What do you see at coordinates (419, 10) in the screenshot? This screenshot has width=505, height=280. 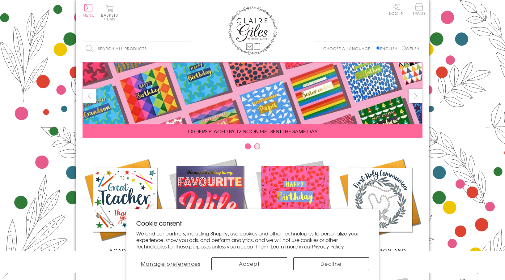 I see `a: Trade` at bounding box center [419, 10].